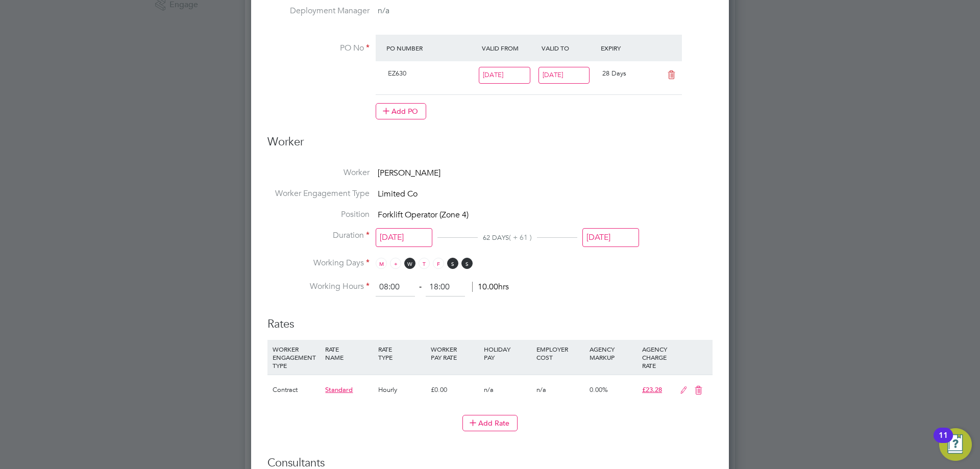 This screenshot has height=469, width=980. What do you see at coordinates (349, 353) in the screenshot?
I see `div: RATE NAME` at bounding box center [349, 353].